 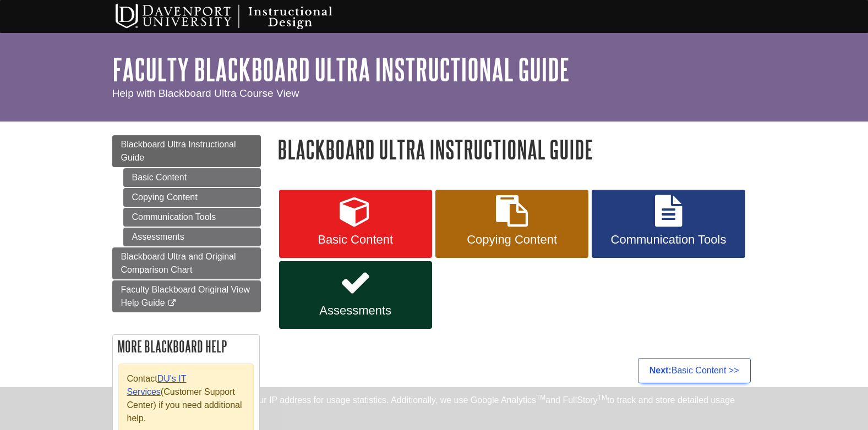 What do you see at coordinates (157, 385) in the screenshot?
I see `a: DU's IT Services` at bounding box center [157, 385].